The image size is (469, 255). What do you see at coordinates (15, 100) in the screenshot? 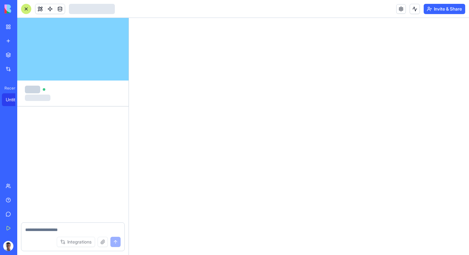
I see `div: Untitled App` at bounding box center [15, 100].